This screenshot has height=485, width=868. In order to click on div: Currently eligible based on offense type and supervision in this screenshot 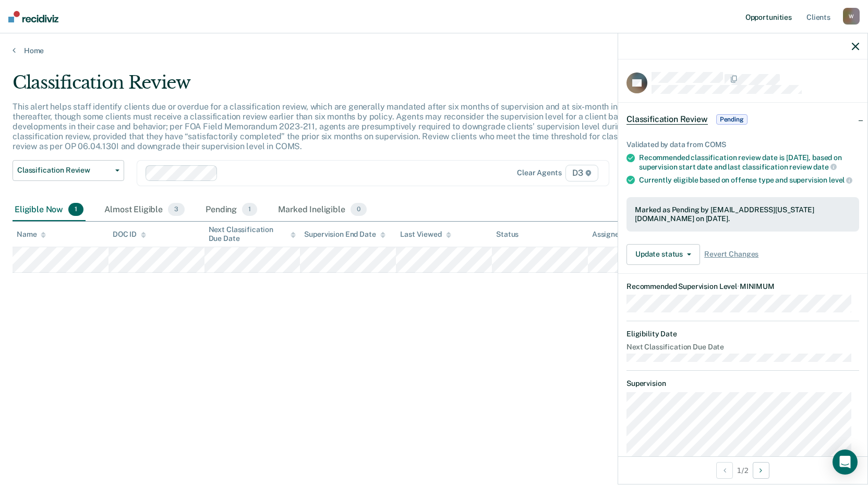, I will do `click(749, 180)`.